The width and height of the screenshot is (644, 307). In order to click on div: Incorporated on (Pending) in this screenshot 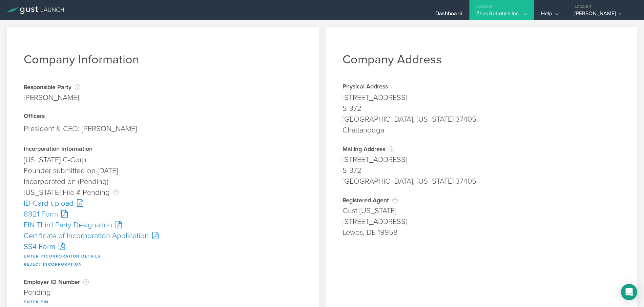, I will do `click(162, 181)`.